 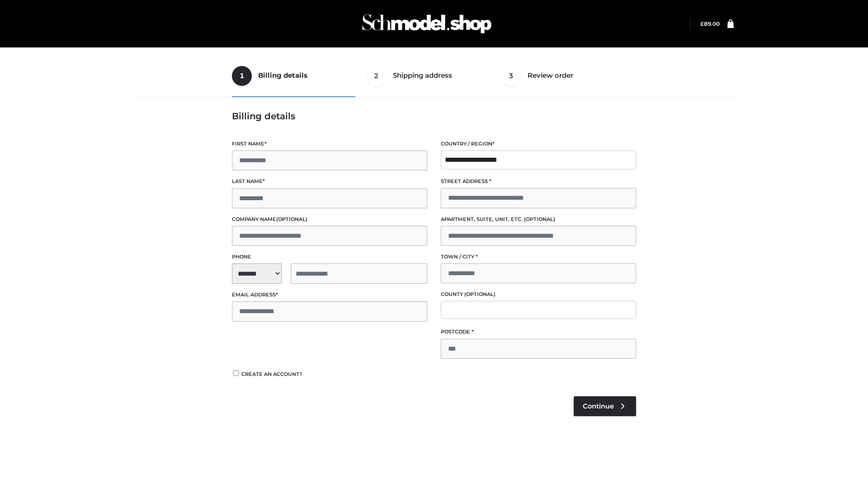 I want to click on label: Country / Region, so click(x=538, y=144).